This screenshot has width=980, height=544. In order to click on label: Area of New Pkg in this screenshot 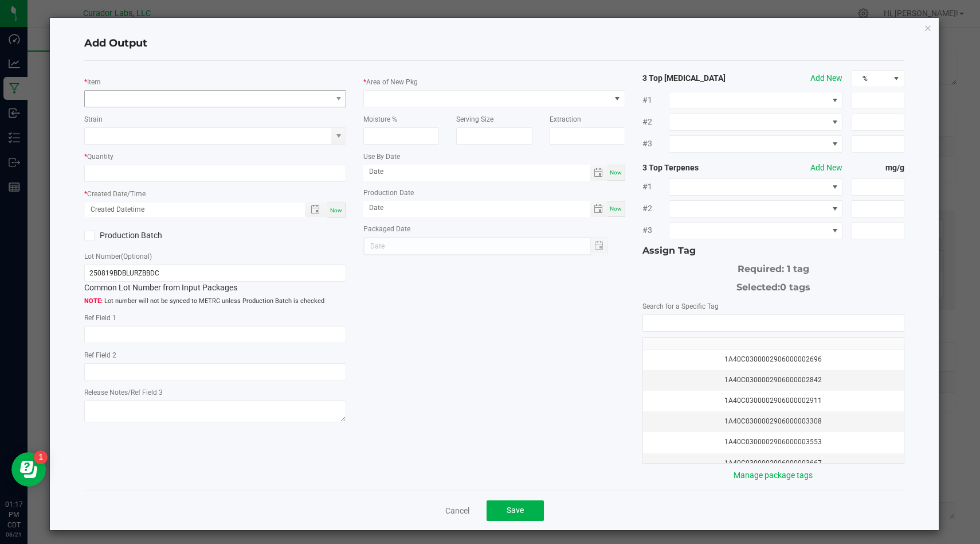, I will do `click(392, 82)`.